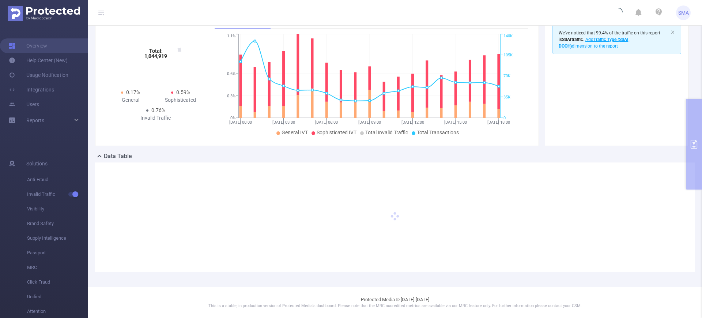 Image resolution: width=702 pixels, height=318 pixels. Describe the element at coordinates (295, 132) in the screenshot. I see `span: General IVT` at that location.